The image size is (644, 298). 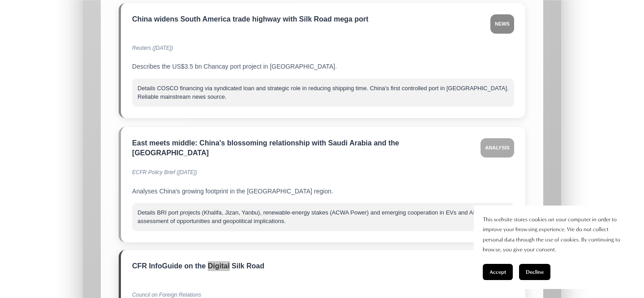 What do you see at coordinates (555, 235) in the screenshot?
I see `p: This website stores cookies on your computer in order to improve your browsing experience. We do ...` at bounding box center [555, 235].